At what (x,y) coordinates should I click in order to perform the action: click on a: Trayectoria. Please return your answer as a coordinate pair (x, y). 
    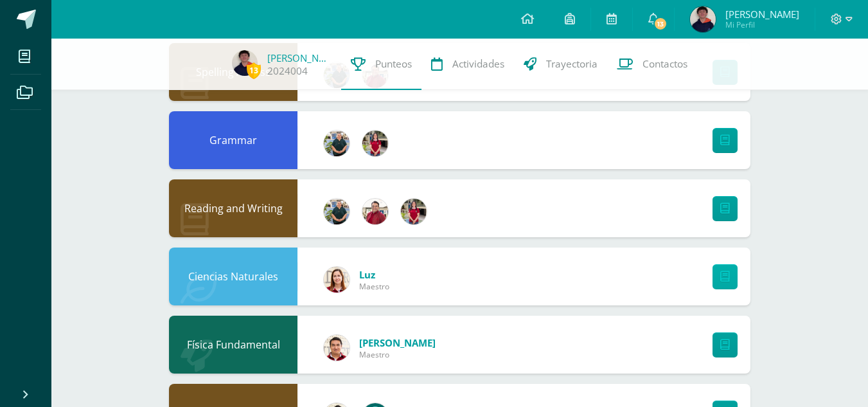
    Looking at the image, I should click on (560, 64).